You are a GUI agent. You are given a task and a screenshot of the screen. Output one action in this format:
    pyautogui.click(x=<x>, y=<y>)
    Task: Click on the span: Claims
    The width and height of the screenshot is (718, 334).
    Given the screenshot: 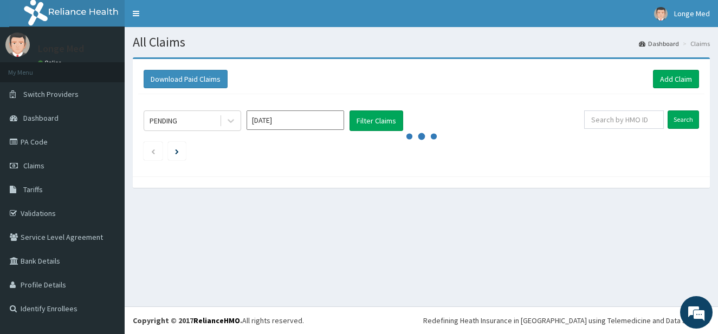 What is the action you would take?
    pyautogui.click(x=34, y=166)
    